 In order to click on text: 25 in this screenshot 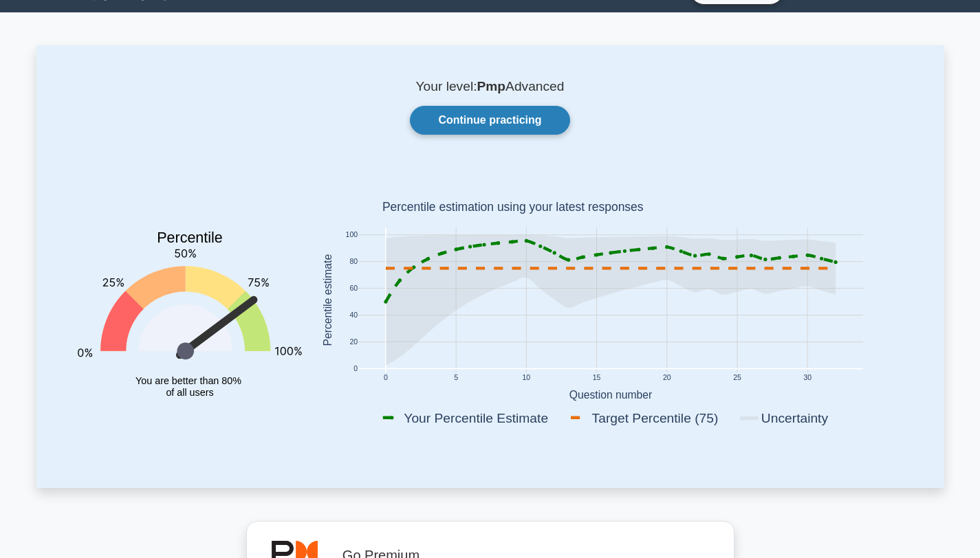, I will do `click(736, 379)`.